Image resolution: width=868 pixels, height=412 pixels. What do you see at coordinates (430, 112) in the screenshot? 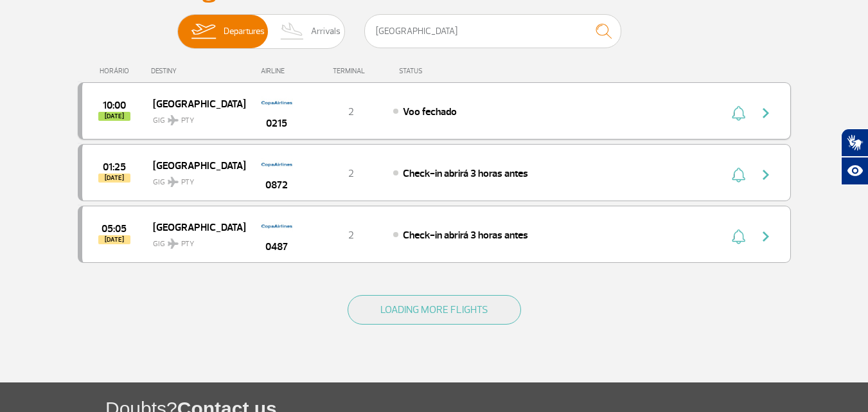
I see `span: Voo fechado` at bounding box center [430, 112].